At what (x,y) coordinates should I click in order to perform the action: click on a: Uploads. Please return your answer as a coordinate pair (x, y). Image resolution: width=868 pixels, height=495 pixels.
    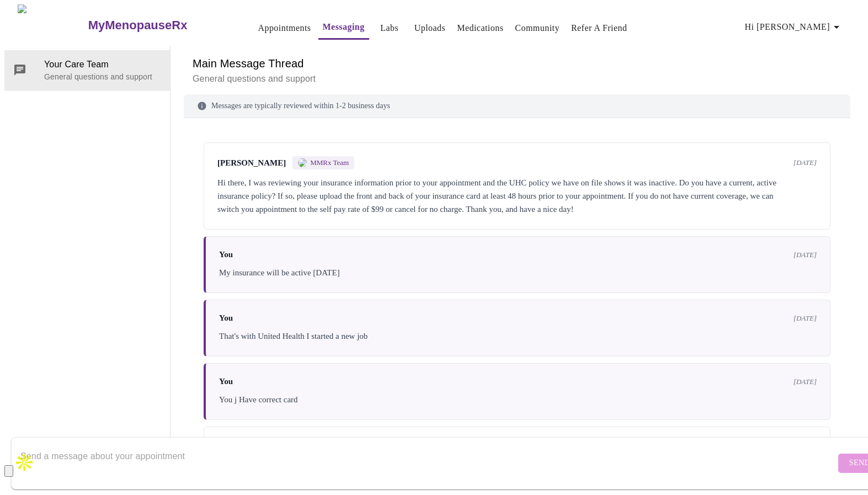
    Looking at the image, I should click on (430, 28).